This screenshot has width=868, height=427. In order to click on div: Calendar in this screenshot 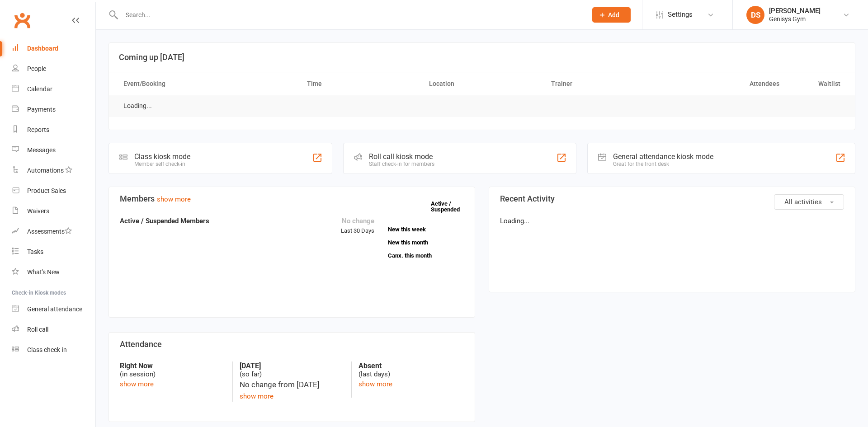, I will do `click(40, 89)`.